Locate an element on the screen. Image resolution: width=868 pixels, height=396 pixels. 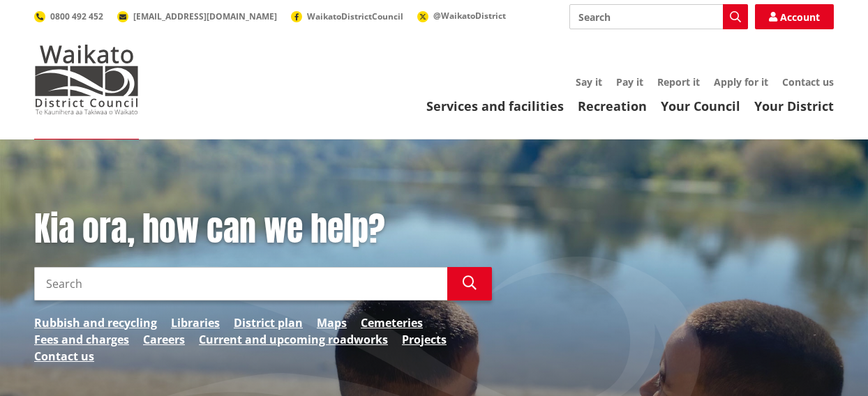
a: Say it is located at coordinates (589, 82).